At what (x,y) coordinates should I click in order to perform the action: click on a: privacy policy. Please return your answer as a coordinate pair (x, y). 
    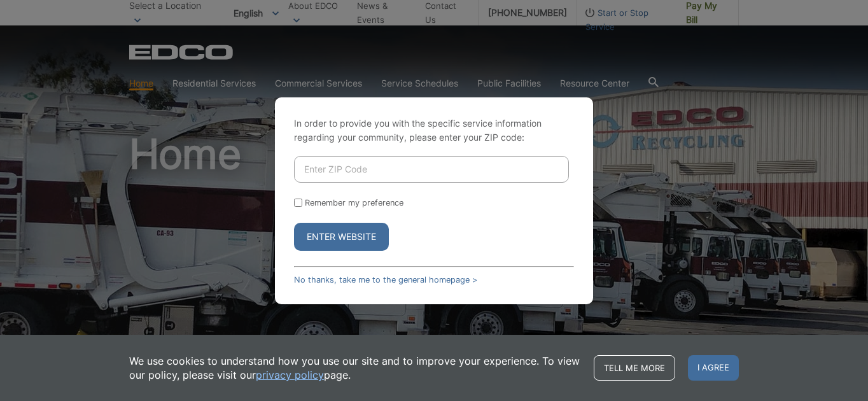
    Looking at the image, I should click on (290, 375).